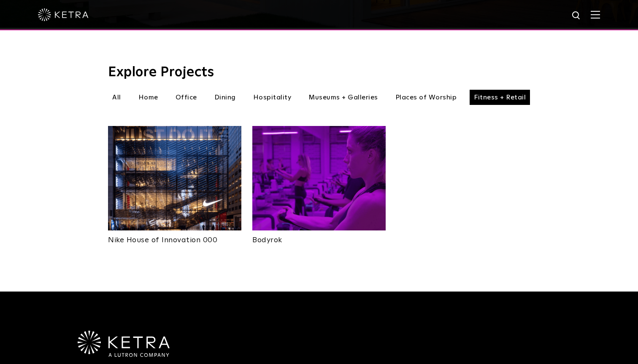 The height and width of the screenshot is (364, 638). Describe the element at coordinates (577, 16) in the screenshot. I see `img: search icon` at that location.